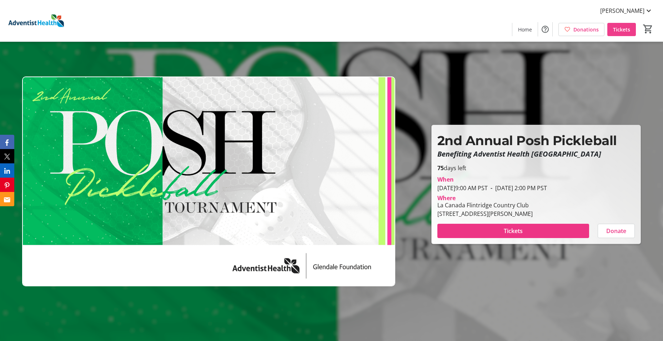  What do you see at coordinates (525, 29) in the screenshot?
I see `a: Home` at bounding box center [525, 29].